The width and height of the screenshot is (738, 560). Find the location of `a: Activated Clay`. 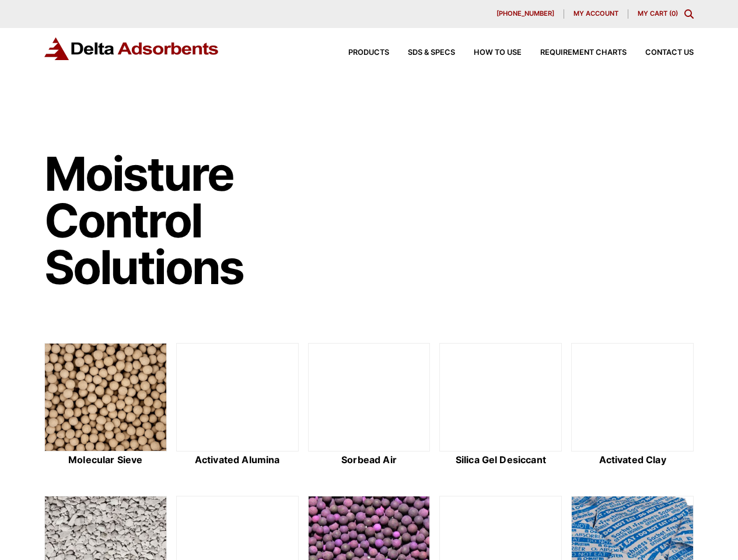

a: Activated Clay is located at coordinates (632, 405).